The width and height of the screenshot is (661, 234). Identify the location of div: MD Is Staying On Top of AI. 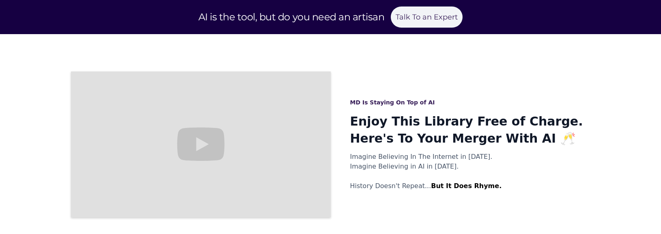
(392, 102).